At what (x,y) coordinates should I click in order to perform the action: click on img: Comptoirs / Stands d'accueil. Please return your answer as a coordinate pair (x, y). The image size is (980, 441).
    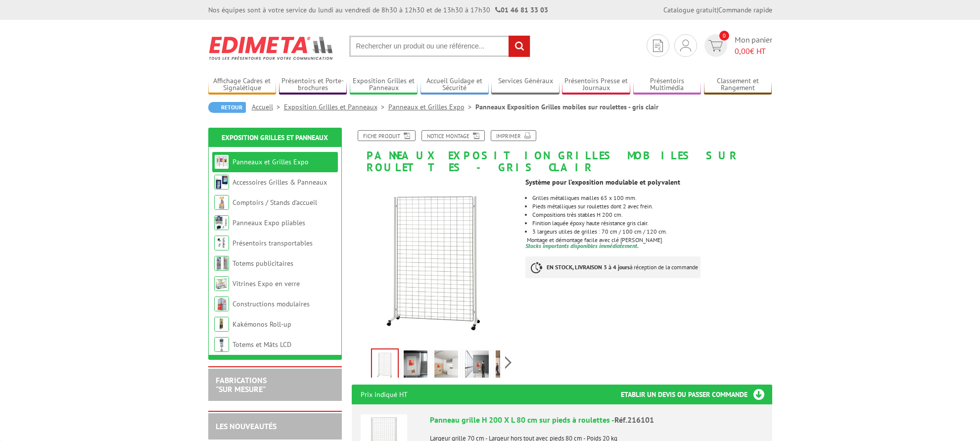
    Looking at the image, I should click on (221, 203).